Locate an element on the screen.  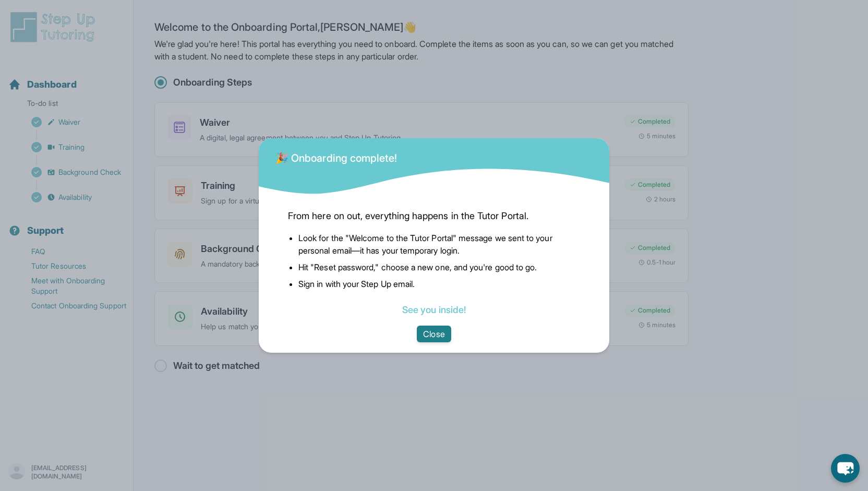
span: From here on out, everything happens in the Tutor Portal. is located at coordinates (434, 216).